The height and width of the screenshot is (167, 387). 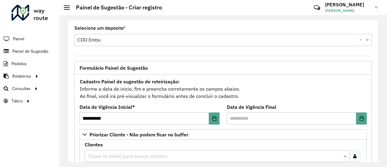 I want to click on span: Relatórios, so click(x=22, y=76).